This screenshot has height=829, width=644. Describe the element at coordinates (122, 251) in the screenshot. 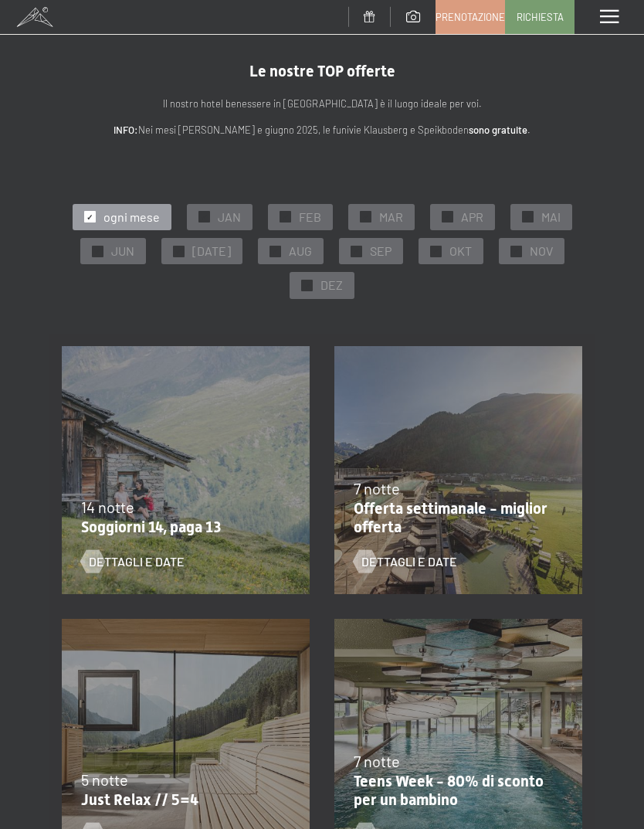

I see `span: JUN` at that location.